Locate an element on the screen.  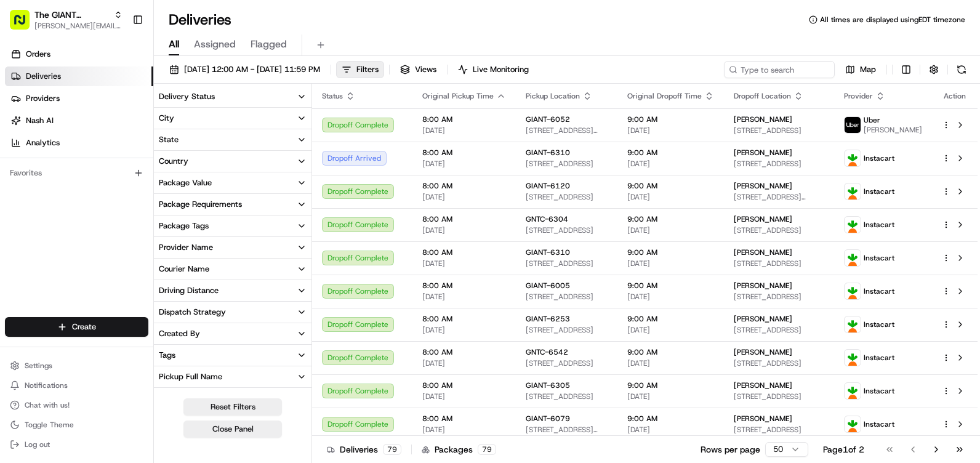
div: Packages is located at coordinates (458, 449).